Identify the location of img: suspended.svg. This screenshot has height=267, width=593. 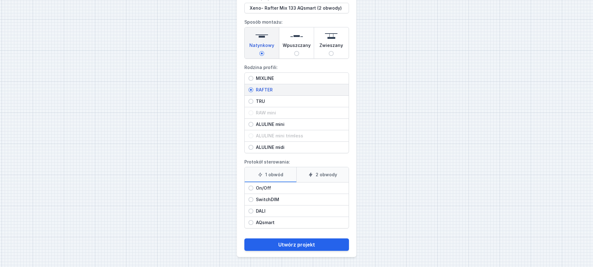
(331, 36).